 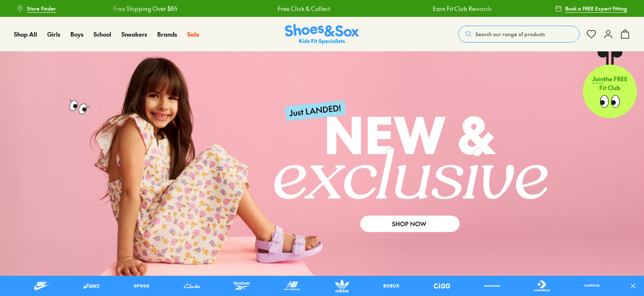 I want to click on a: Boys, so click(x=77, y=34).